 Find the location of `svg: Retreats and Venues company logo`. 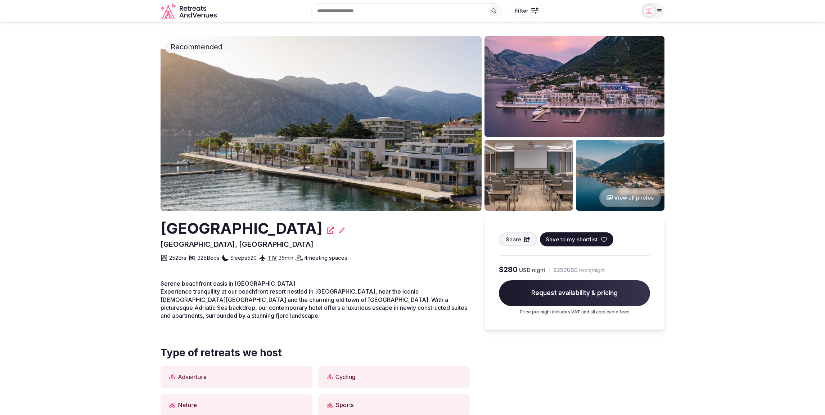

svg: Retreats and Venues company logo is located at coordinates (189, 11).